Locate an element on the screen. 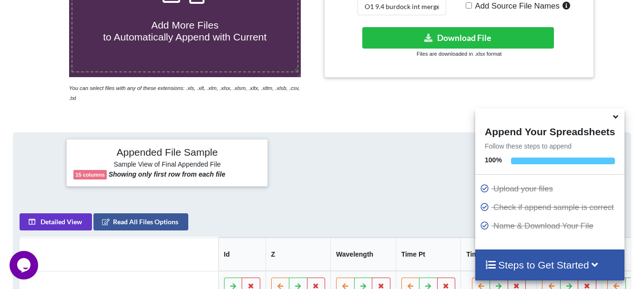 This screenshot has width=644, height=289. th: Z is located at coordinates (298, 254).